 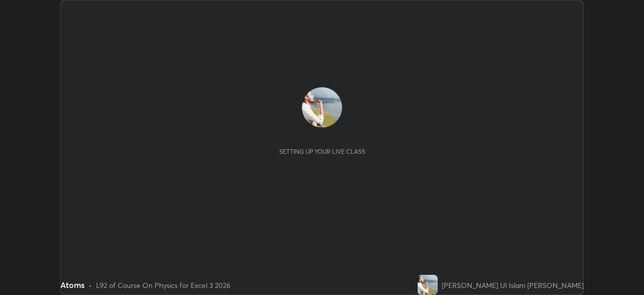 What do you see at coordinates (163, 284) in the screenshot?
I see `div: L92 of Course On Physics for Excel 3 2026` at bounding box center [163, 284].